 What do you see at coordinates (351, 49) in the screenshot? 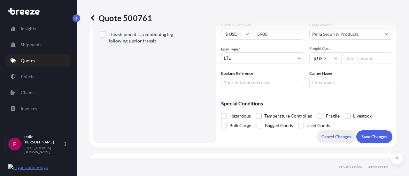
I see `span: Freight Cost` at bounding box center [351, 49].